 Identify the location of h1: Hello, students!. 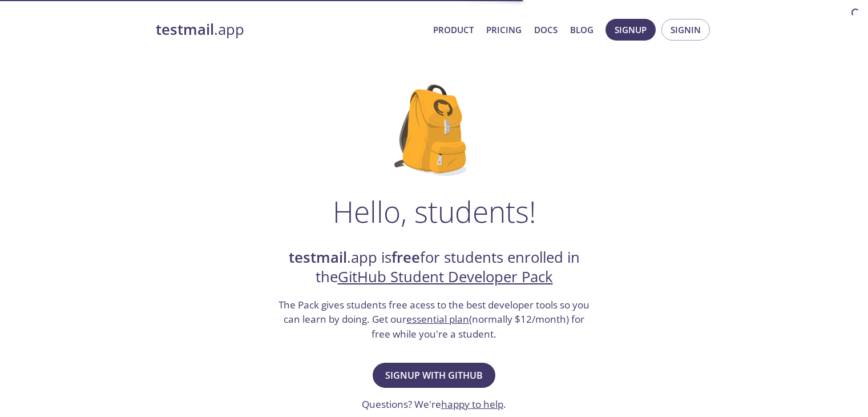
(435, 211).